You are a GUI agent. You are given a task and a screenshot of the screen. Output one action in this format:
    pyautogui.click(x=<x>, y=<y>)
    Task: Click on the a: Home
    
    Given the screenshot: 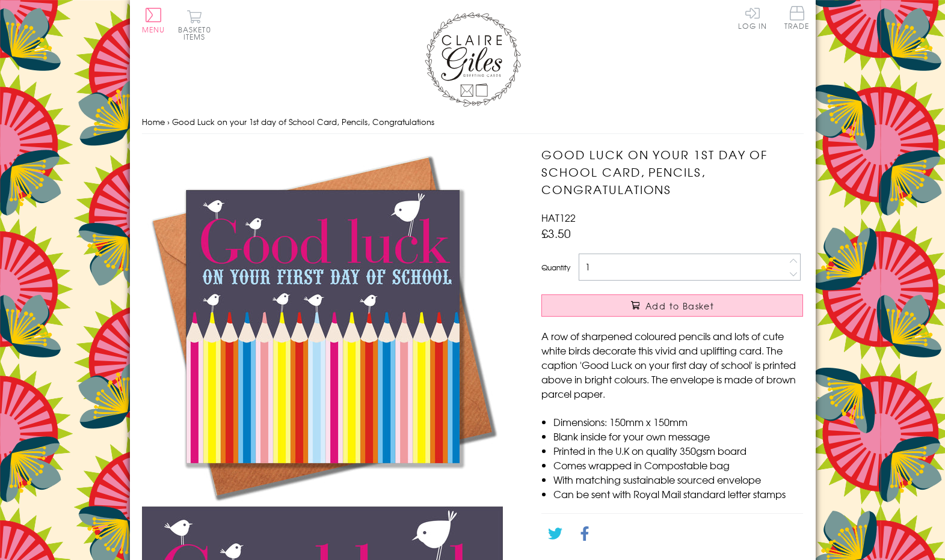 What is the action you would take?
    pyautogui.click(x=153, y=121)
    